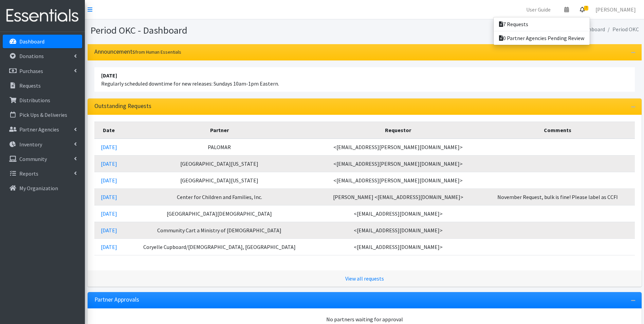  Describe the element at coordinates (39, 129) in the screenshot. I see `p: Partner Agencies` at that location.